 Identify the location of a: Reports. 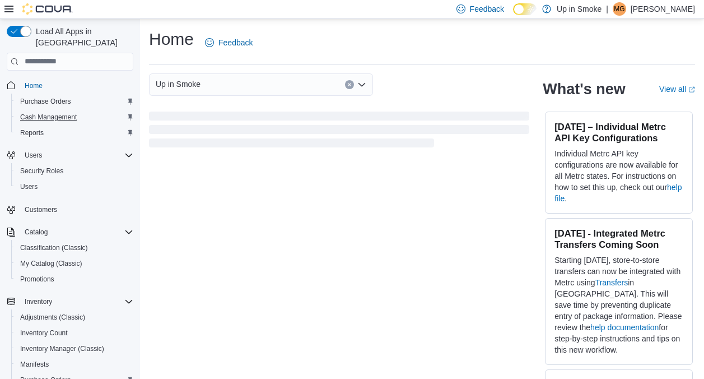
(32, 133).